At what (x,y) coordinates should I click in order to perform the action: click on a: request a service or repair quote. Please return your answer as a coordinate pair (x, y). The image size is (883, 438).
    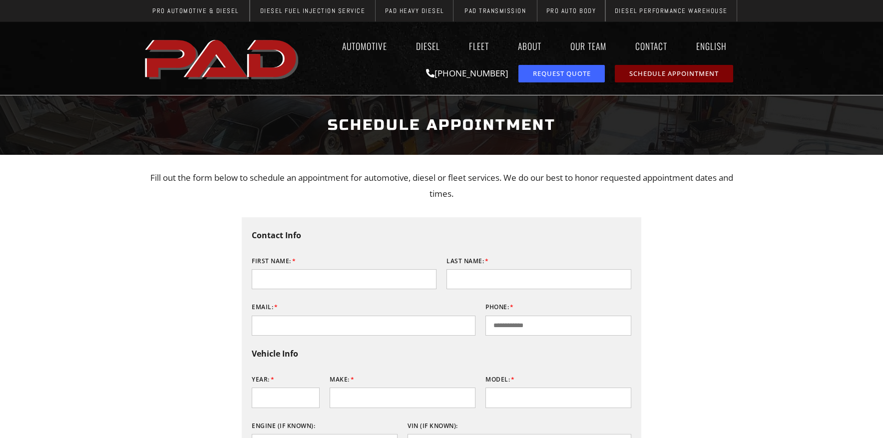
    Looking at the image, I should click on (561, 73).